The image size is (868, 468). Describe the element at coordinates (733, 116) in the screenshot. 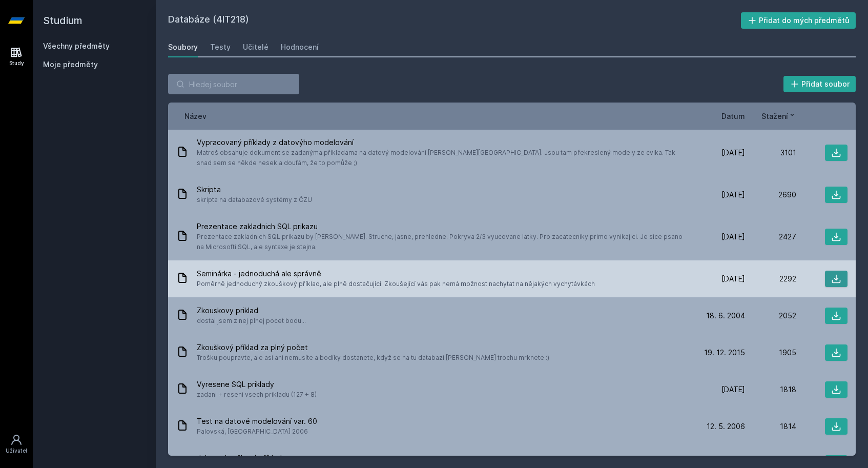

I see `span: Datum` at that location.